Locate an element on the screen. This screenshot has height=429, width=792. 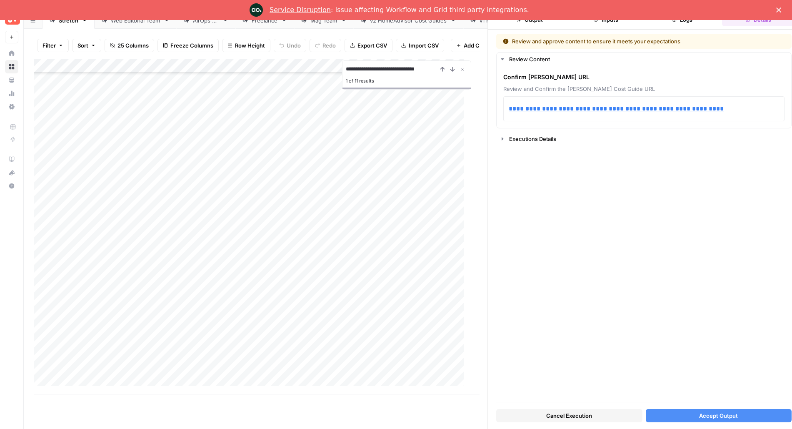
a: Freelance is located at coordinates (265, 20).